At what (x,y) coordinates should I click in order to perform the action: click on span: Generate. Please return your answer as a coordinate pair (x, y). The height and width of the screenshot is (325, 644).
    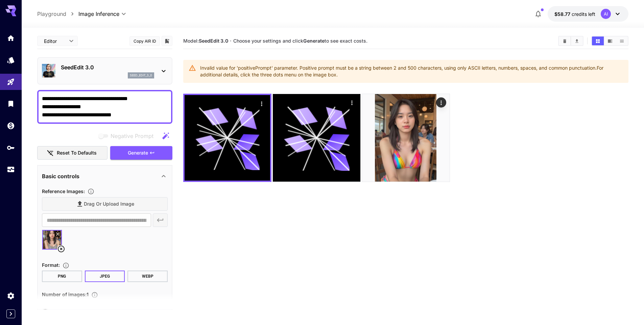
    Looking at the image, I should click on (138, 153).